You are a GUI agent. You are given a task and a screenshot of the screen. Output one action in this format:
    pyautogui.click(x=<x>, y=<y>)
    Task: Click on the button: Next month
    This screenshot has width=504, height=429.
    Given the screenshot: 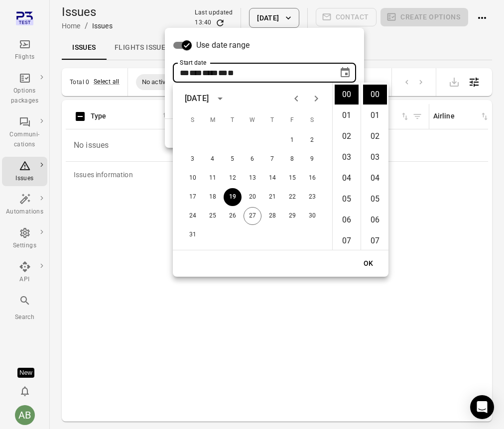 What is the action you would take?
    pyautogui.click(x=316, y=99)
    